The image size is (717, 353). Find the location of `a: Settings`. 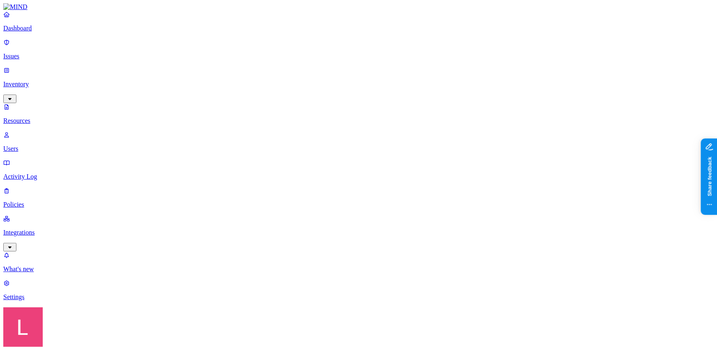

a: Settings is located at coordinates (358, 290).